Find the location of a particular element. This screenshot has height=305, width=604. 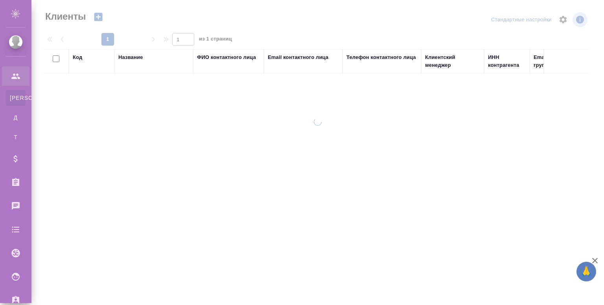

span: Т is located at coordinates (16, 137).